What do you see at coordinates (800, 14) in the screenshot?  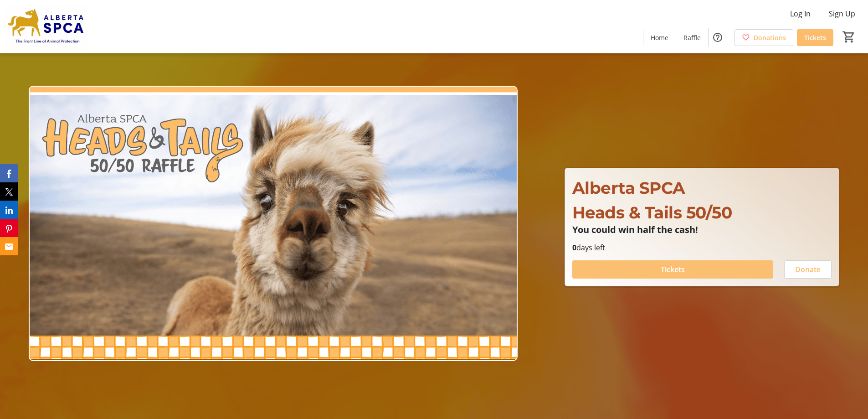 I see `button: Log In` at bounding box center [800, 14].